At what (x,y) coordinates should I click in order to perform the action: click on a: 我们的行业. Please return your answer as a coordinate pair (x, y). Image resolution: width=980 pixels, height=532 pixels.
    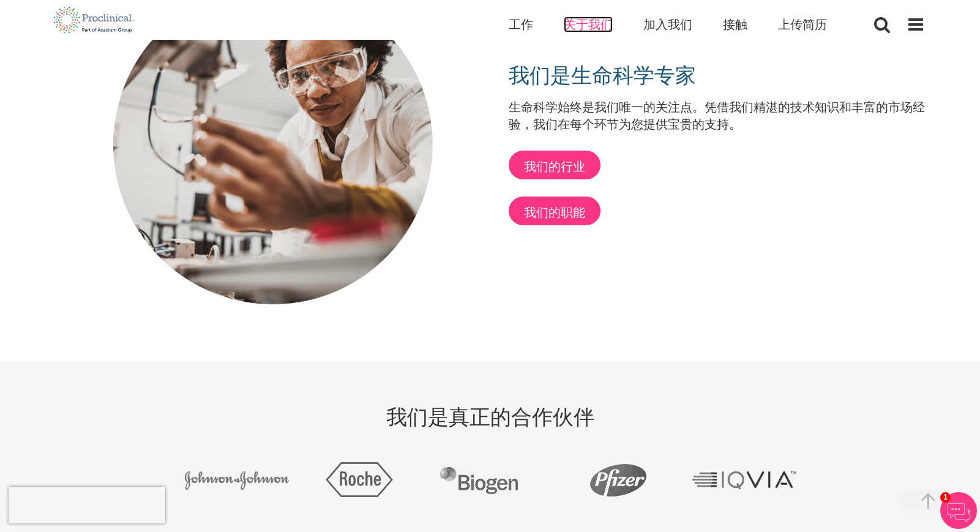
    Looking at the image, I should click on (554, 165).